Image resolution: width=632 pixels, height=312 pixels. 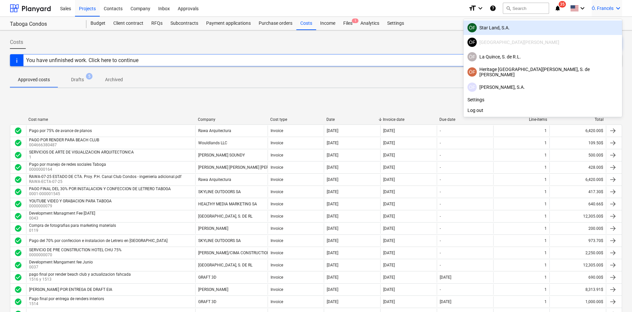 What do you see at coordinates (472, 87) in the screenshot?
I see `div: Oscar Frances` at bounding box center [472, 87].